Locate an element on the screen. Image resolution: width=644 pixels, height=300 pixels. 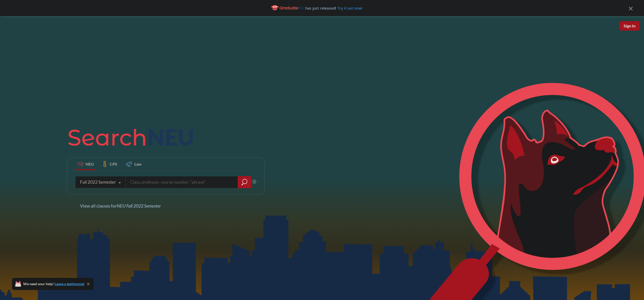
svg: magnifying glass is located at coordinates (244, 182).